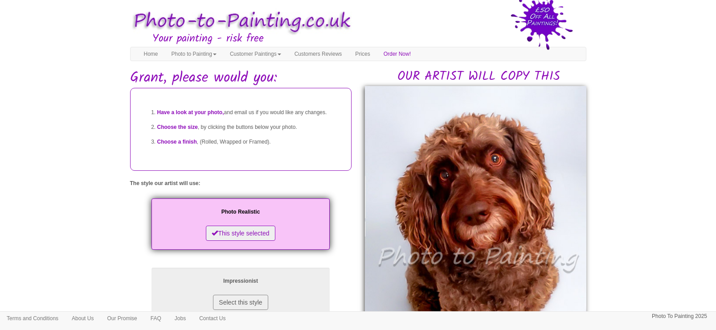 Image resolution: width=716 pixels, height=330 pixels. Describe the element at coordinates (191, 112) in the screenshot. I see `span: Have a look at your photo,` at that location.